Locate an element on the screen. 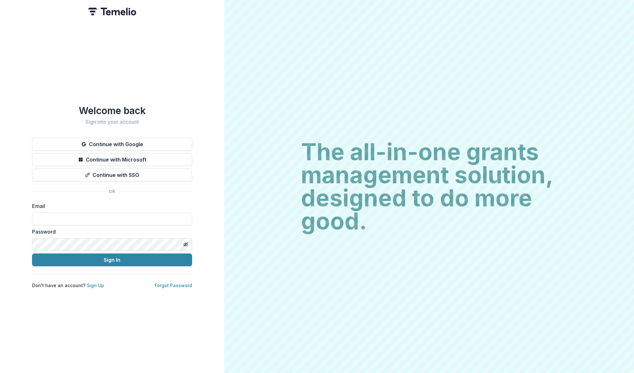  a: Forgot Password is located at coordinates (173, 285).